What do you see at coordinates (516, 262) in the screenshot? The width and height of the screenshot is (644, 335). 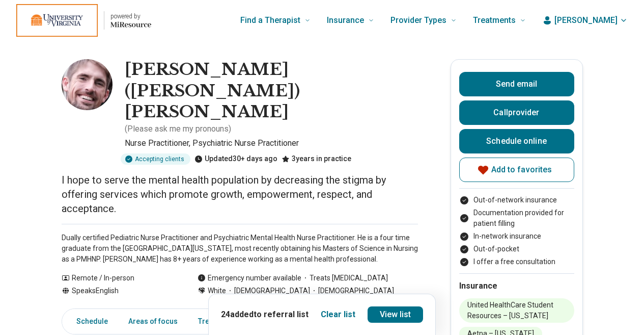 I see `li: I offer a free consultation` at bounding box center [516, 262].